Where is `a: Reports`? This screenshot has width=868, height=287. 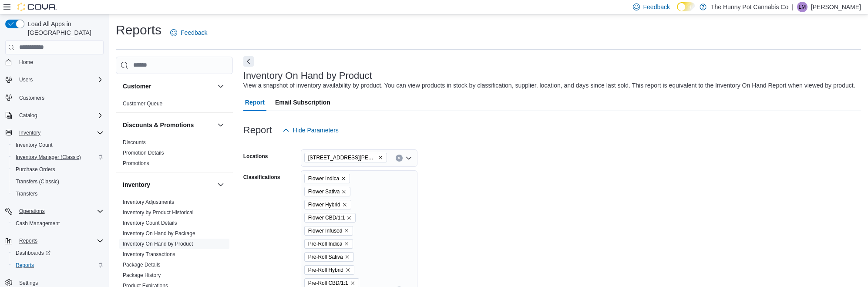
a: Reports is located at coordinates (25, 265).